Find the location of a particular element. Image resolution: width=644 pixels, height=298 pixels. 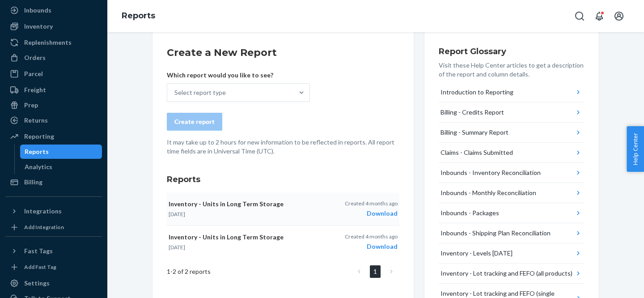

a: Settings is located at coordinates (54, 283).